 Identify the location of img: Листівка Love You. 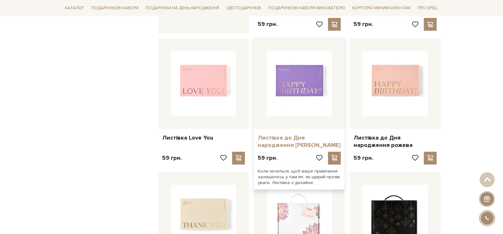
(203, 84).